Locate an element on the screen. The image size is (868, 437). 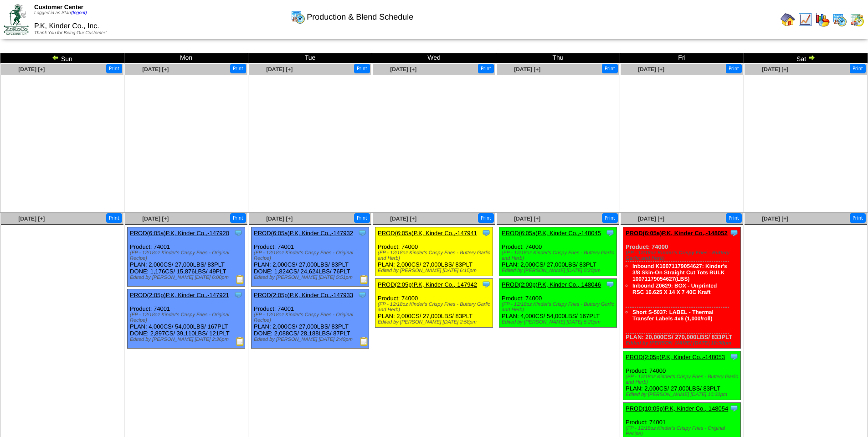
td: Mon is located at coordinates (186, 58).